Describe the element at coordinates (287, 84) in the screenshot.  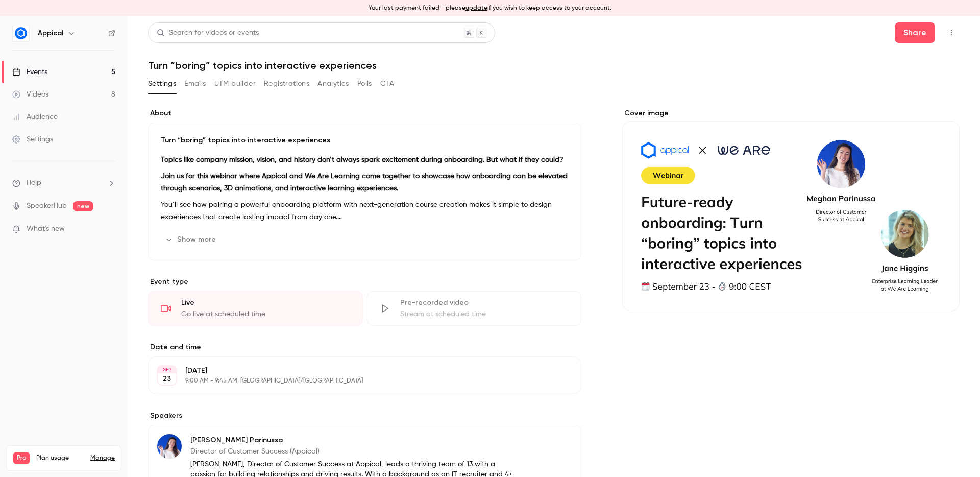
I see `button: Registrations` at that location.